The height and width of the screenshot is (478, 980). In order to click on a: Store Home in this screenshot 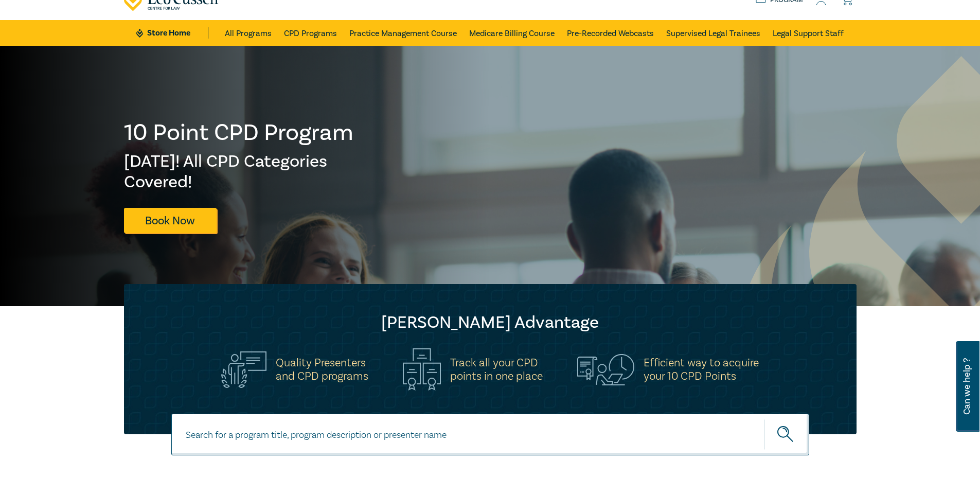, I will do `click(172, 33)`.